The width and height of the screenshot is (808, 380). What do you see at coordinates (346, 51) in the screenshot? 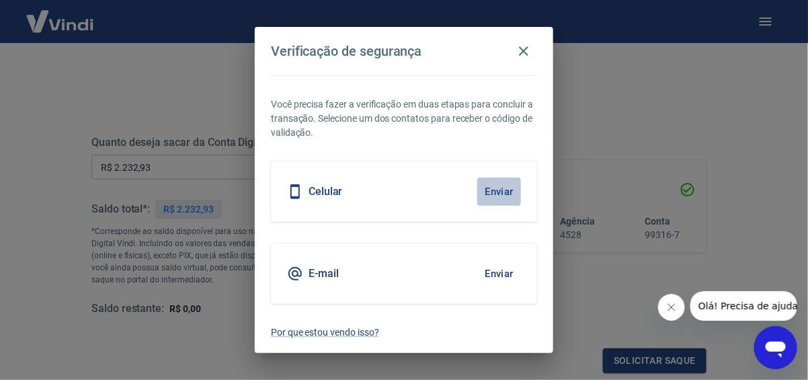
I see `h4: Verificação de segurança` at bounding box center [346, 51].